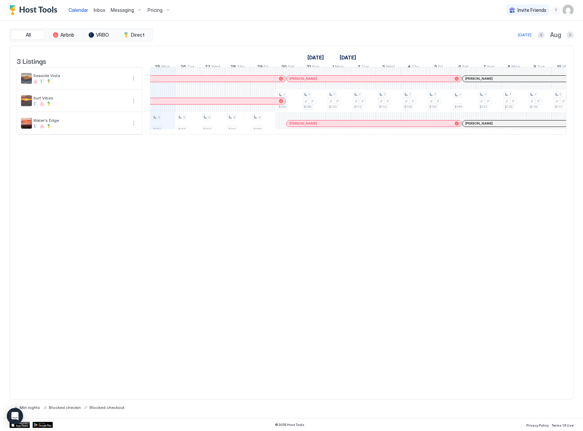  I want to click on a: Privacy Policy, so click(537, 424).